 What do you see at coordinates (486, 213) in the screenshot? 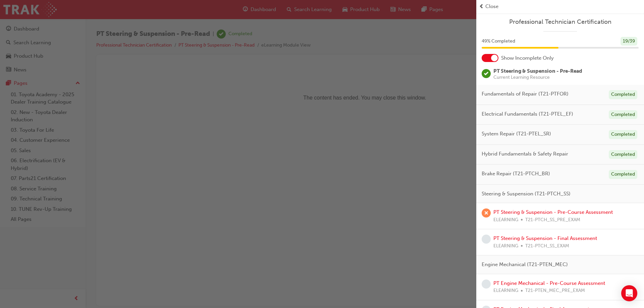
I see `span: learningRecordVerb_FAIL-icon` at bounding box center [486, 213].